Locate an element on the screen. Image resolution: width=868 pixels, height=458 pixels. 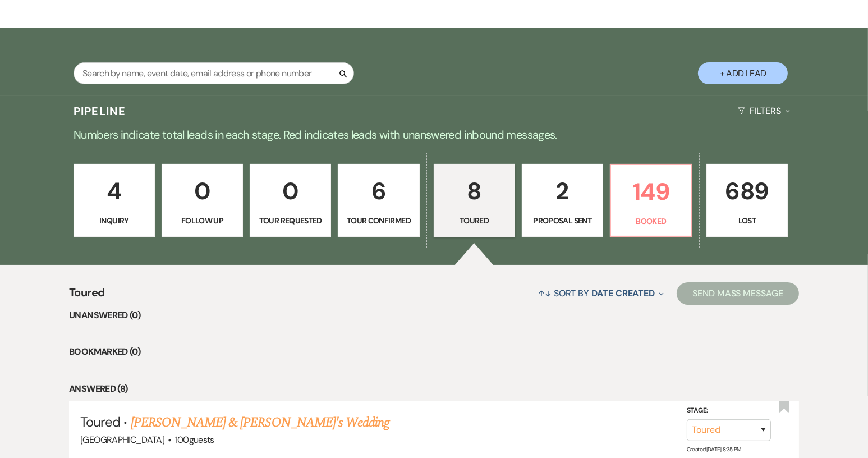
p: 6 is located at coordinates (378, 190).